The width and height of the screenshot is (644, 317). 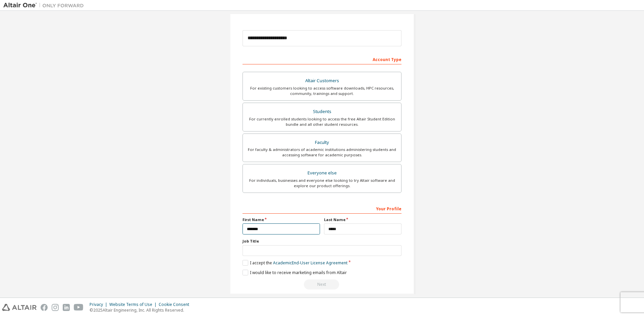 What do you see at coordinates (79, 307) in the screenshot?
I see `img: youtube.svg` at bounding box center [79, 307].